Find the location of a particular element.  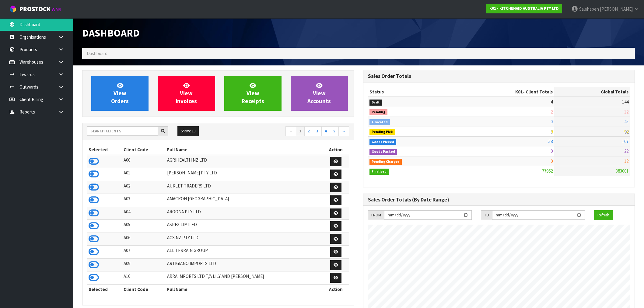

span: 4 is located at coordinates (552, 102).